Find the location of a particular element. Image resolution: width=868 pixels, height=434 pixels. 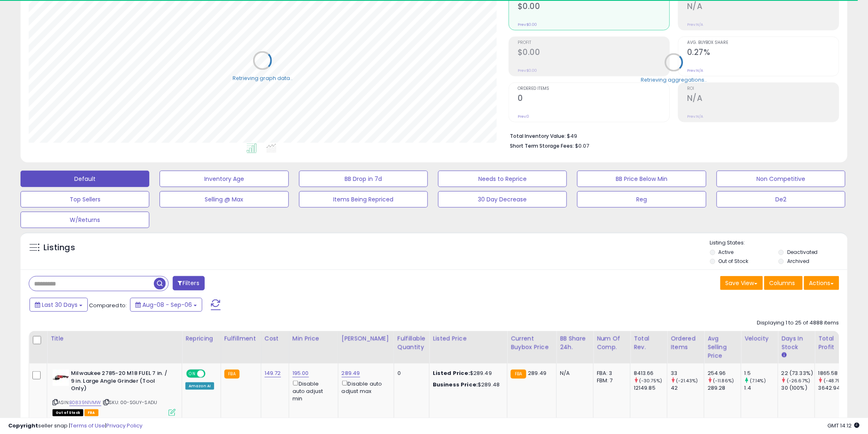

button: Reg is located at coordinates (641, 200).